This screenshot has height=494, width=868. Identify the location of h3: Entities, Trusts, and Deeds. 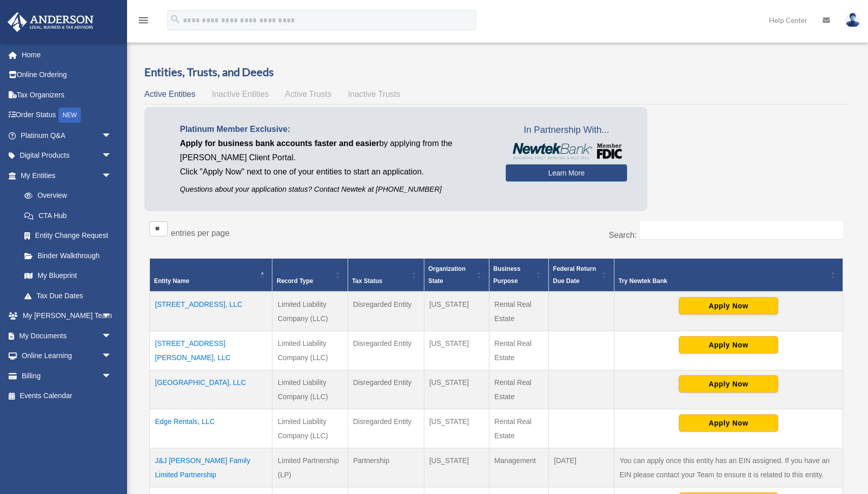
(496, 72).